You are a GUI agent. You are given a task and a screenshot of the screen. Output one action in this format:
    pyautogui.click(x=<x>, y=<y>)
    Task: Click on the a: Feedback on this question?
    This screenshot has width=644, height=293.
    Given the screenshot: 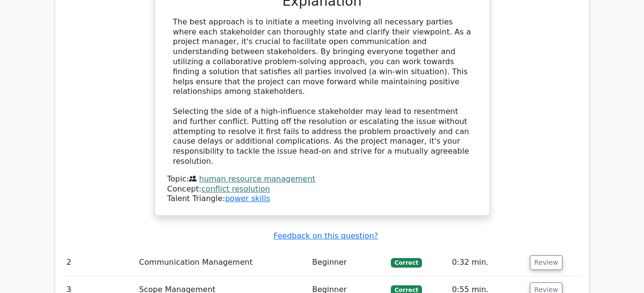 What is the action you would take?
    pyautogui.click(x=326, y=236)
    